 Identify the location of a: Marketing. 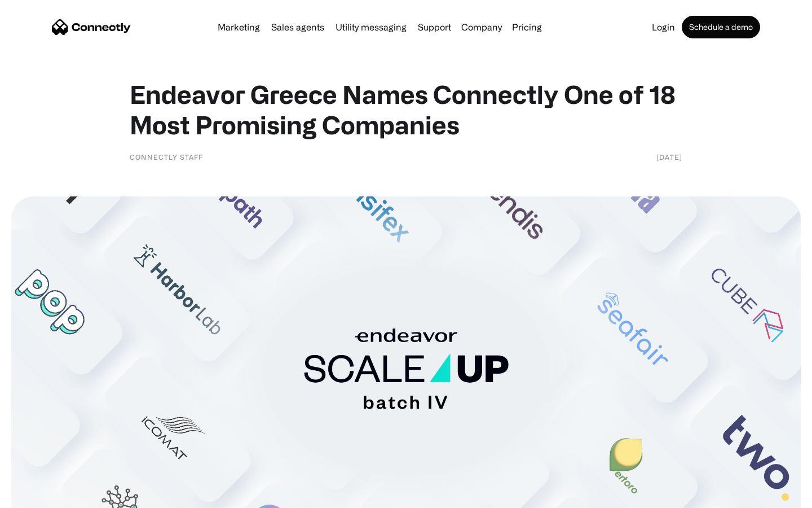
(239, 27).